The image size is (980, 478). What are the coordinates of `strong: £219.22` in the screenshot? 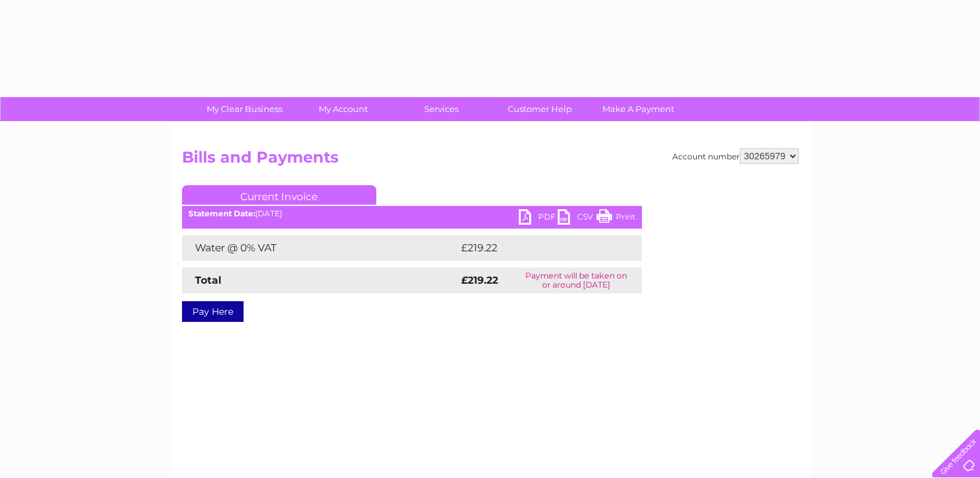 It's located at (480, 280).